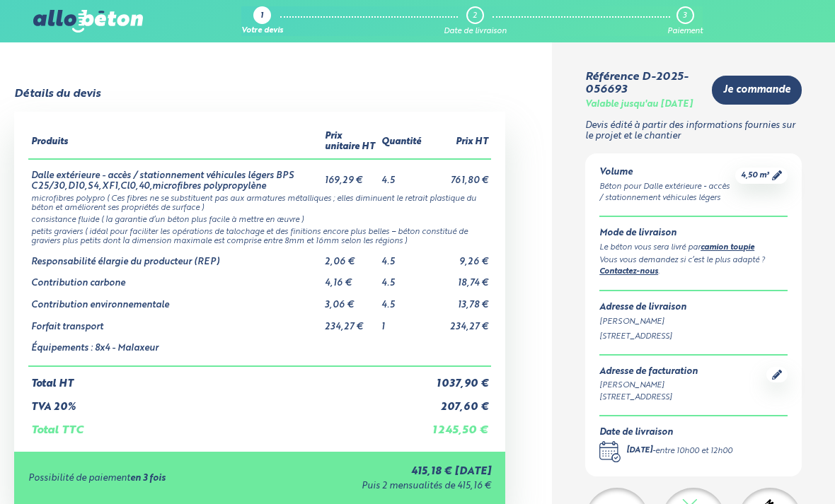 This screenshot has height=504, width=835. Describe the element at coordinates (475, 15) in the screenshot. I see `div: 2` at that location.